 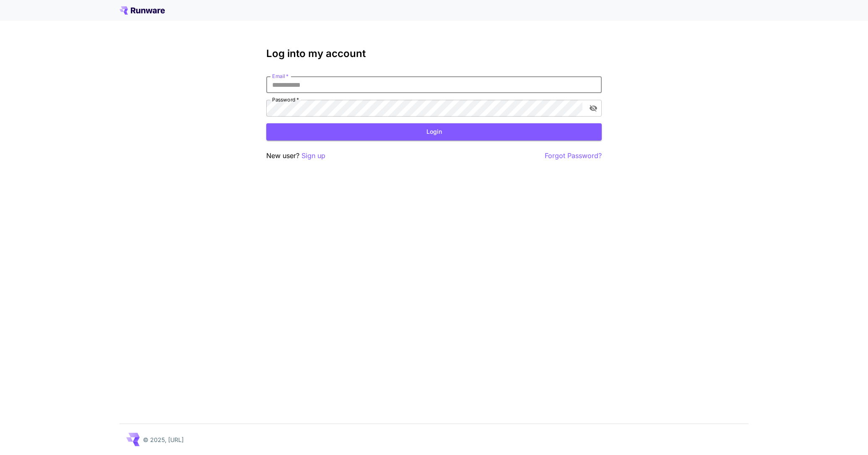 What do you see at coordinates (286, 99) in the screenshot?
I see `label: Password` at bounding box center [286, 99].